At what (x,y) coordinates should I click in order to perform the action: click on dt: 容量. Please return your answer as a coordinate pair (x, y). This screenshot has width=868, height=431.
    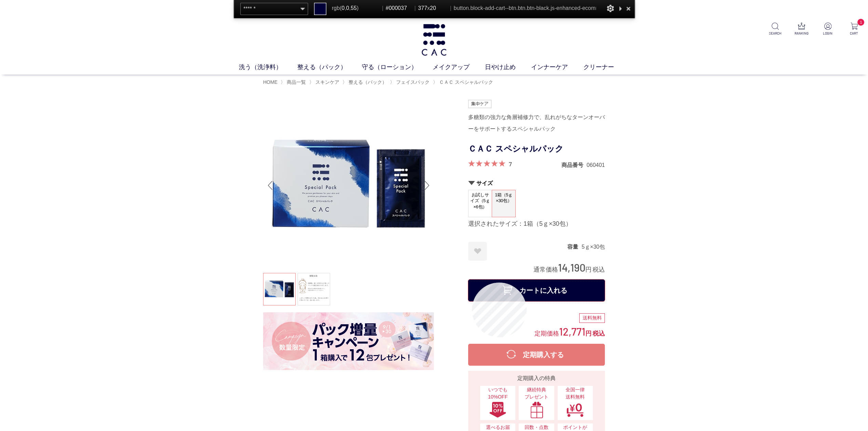
    Looking at the image, I should click on (575, 246).